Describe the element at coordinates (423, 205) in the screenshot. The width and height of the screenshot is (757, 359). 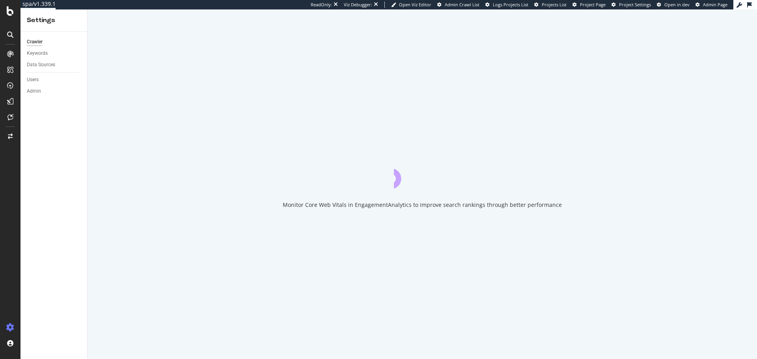
I see `div: Monitor Core Web Vitals in EngagementAnalytics to improve search rankings through better performance` at that location.